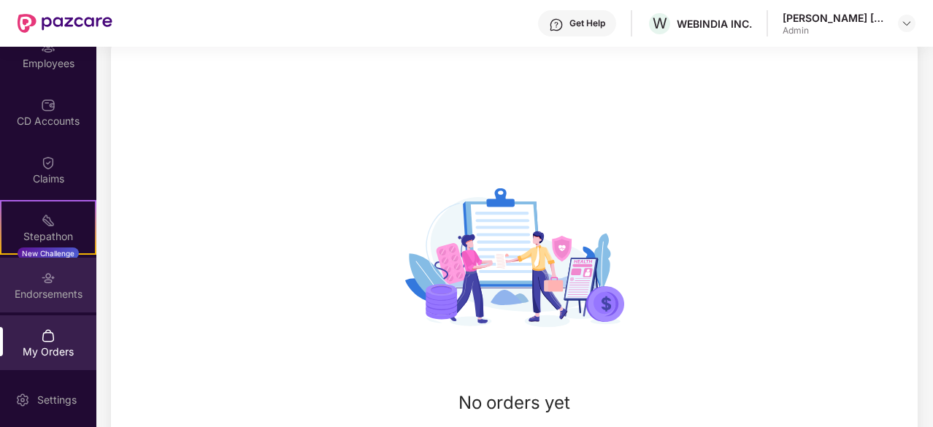  What do you see at coordinates (23, 400) in the screenshot?
I see `img: svg+xml;base64,PHN2ZyBpZD0iU2V0dGluZy0yMHgyMCIgeG1sbnM9Imh0dHA6Ly93d3cudzMub3JnLzIwMDAvc3ZnIiB3aW...` at bounding box center [23, 400].